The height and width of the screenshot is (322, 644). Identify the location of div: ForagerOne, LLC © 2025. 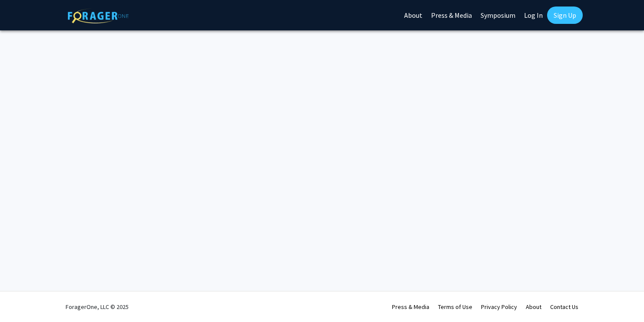
(97, 306).